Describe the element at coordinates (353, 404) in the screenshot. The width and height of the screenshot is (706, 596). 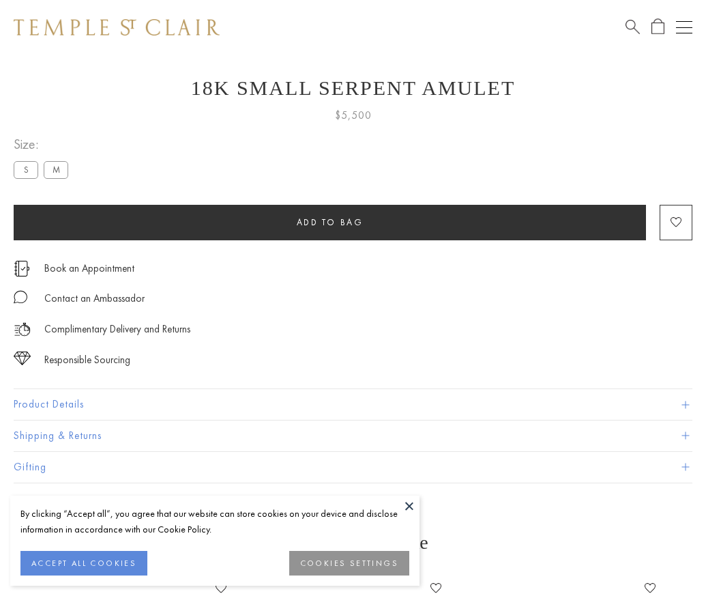
I see `button: Product Details` at that location.